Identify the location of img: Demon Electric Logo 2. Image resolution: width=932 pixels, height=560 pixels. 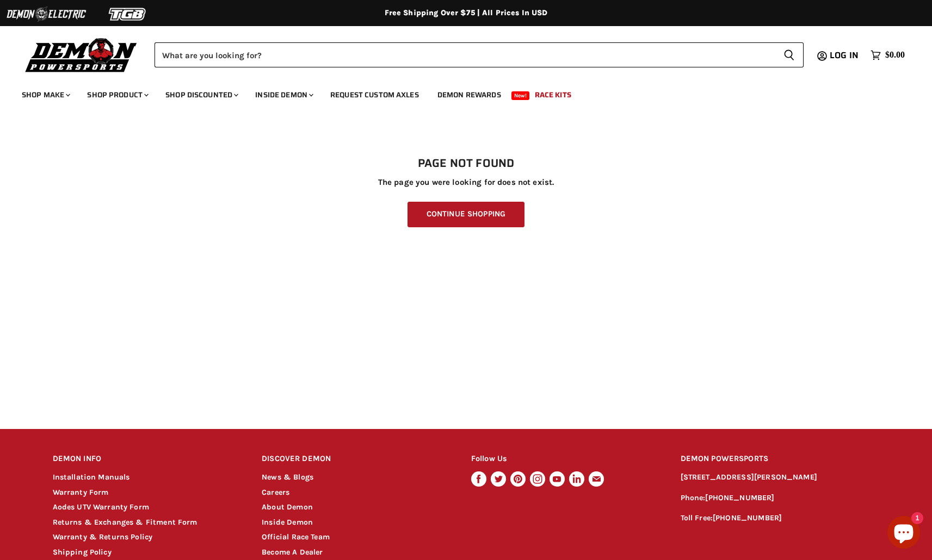
(47, 14).